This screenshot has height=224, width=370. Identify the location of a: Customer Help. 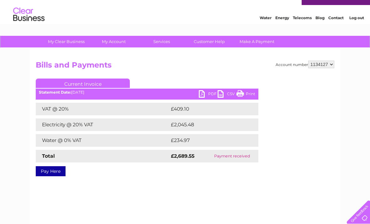
(209, 41).